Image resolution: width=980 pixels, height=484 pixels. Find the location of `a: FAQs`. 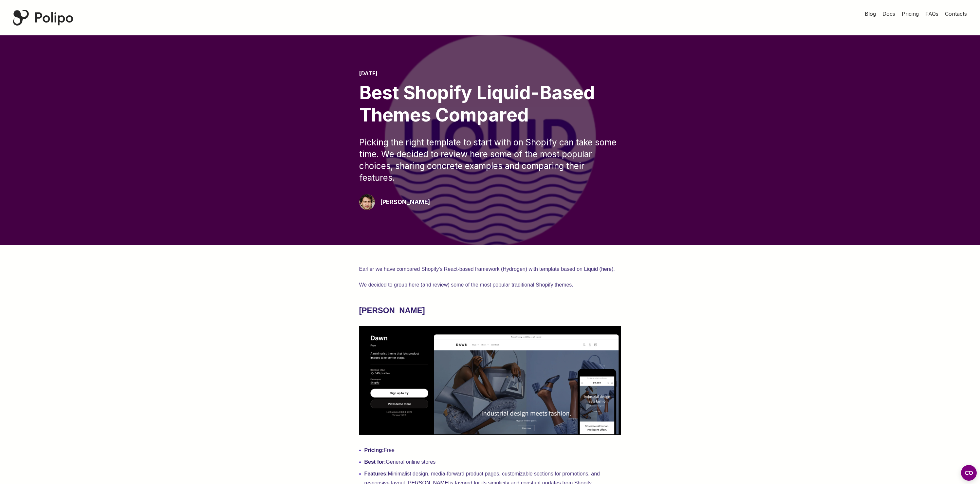

a: FAQs is located at coordinates (932, 14).